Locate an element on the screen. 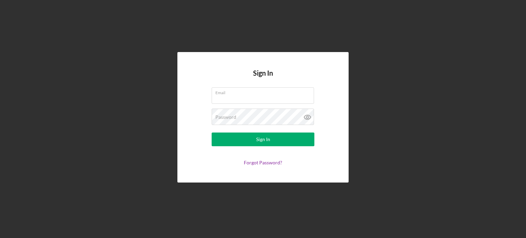 Image resolution: width=526 pixels, height=238 pixels. label: Email is located at coordinates (265, 92).